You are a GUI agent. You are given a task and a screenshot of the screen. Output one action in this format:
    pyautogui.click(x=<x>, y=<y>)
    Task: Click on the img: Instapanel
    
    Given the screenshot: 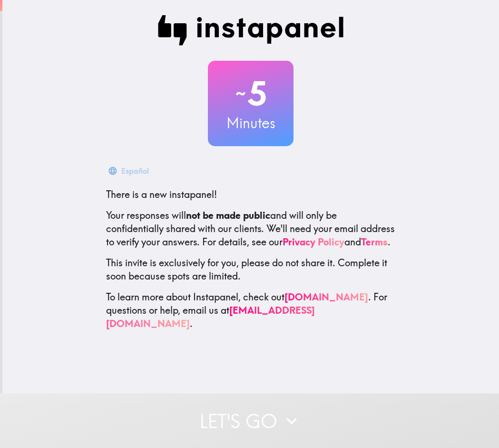 What is the action you would take?
    pyautogui.click(x=251, y=31)
    